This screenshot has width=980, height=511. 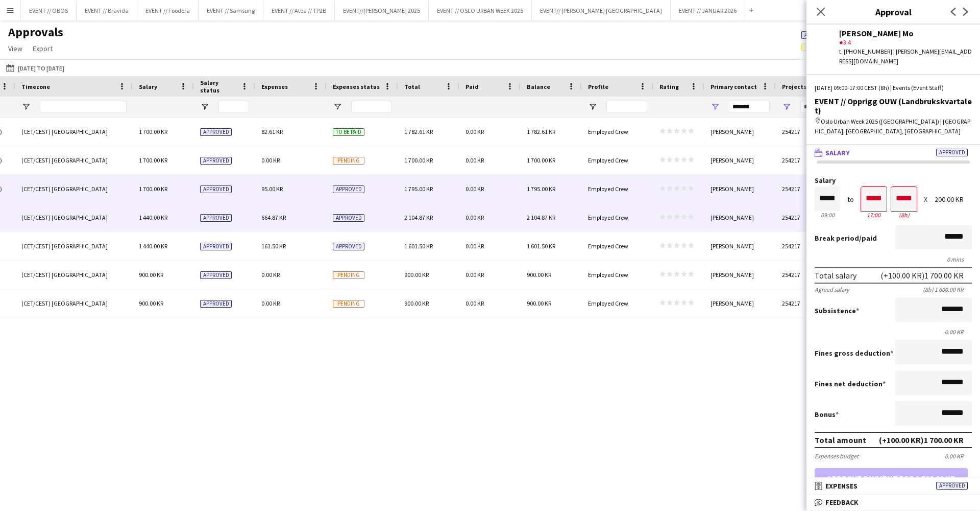 What do you see at coordinates (734, 86) in the screenshot?
I see `span: Primary contact` at bounding box center [734, 86].